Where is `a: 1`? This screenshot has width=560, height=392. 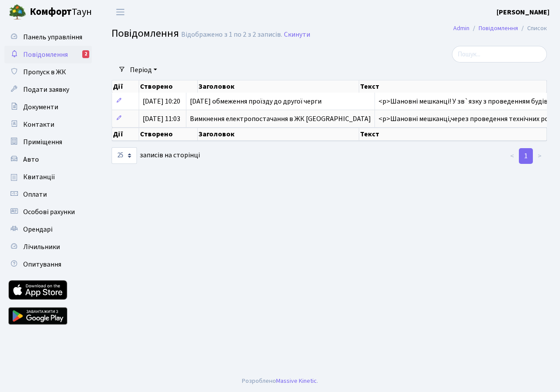
a: 1 is located at coordinates (526, 156).